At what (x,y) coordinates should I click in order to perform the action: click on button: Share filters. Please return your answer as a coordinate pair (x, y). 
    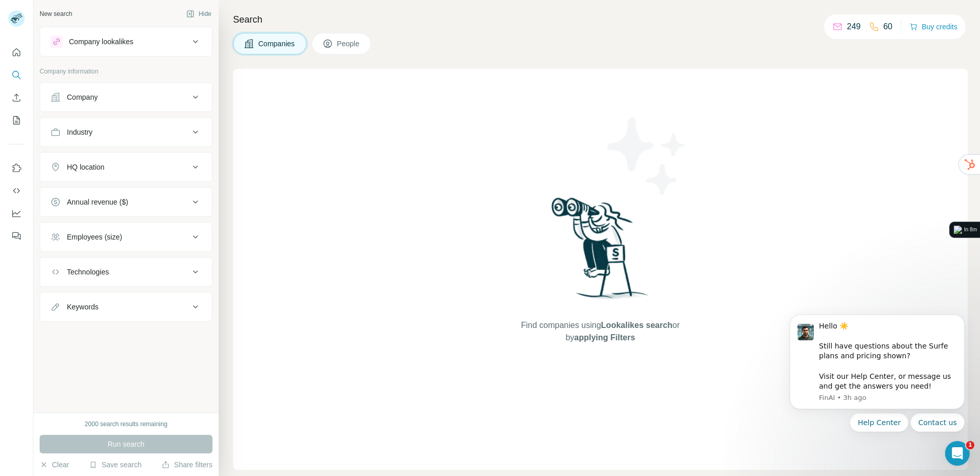
    Looking at the image, I should click on (186, 464).